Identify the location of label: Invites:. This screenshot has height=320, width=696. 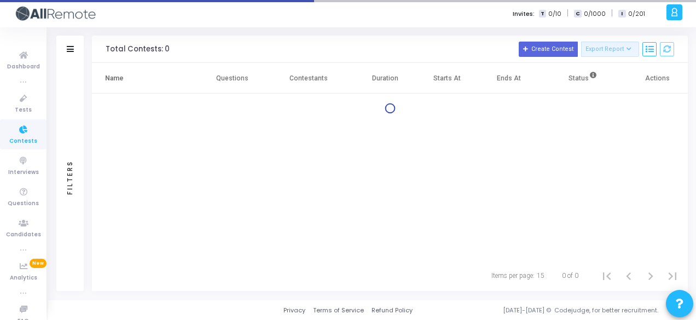
(523, 14).